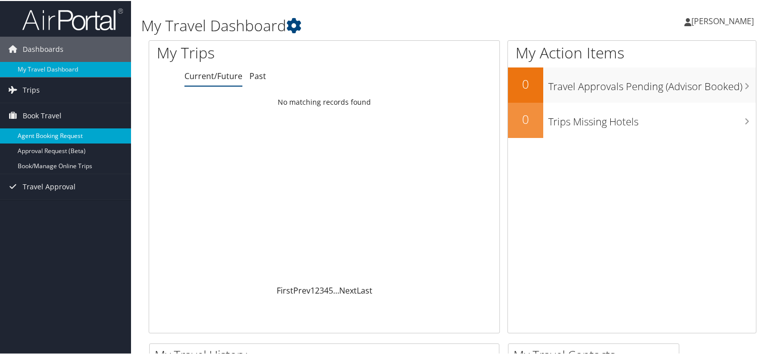 The image size is (770, 354). What do you see at coordinates (31, 89) in the screenshot?
I see `span: Trips` at bounding box center [31, 89].